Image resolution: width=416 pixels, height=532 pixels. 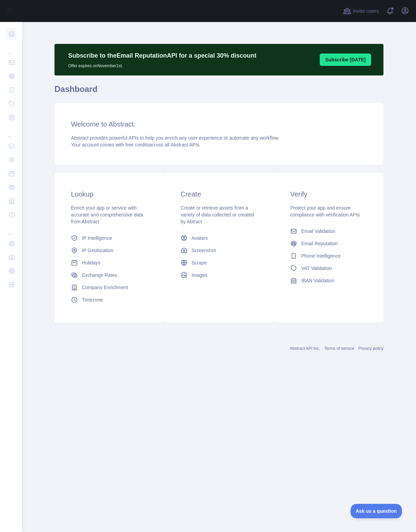 I want to click on span: Avatars, so click(x=199, y=238).